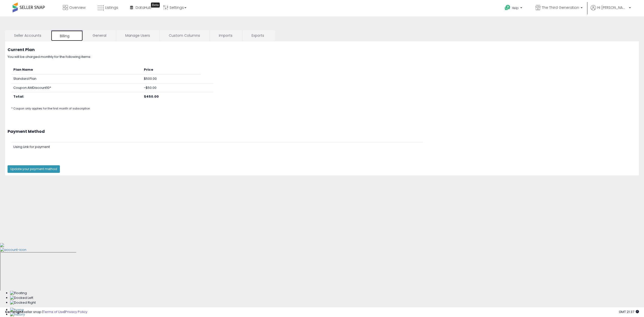 The height and width of the screenshot is (317, 644). What do you see at coordinates (34, 169) in the screenshot?
I see `button: Update your payment method` at bounding box center [34, 169].